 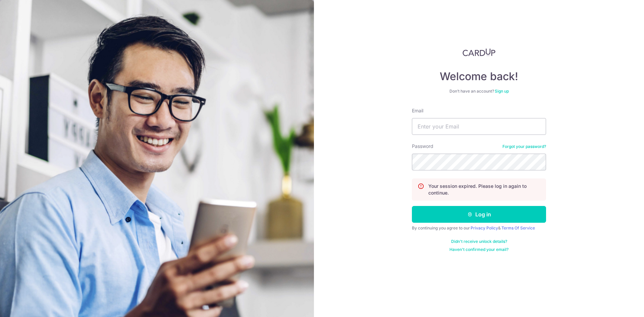 What do you see at coordinates (484, 189) in the screenshot?
I see `p: Your session expired. Please log in again to continue.` at bounding box center [484, 189].